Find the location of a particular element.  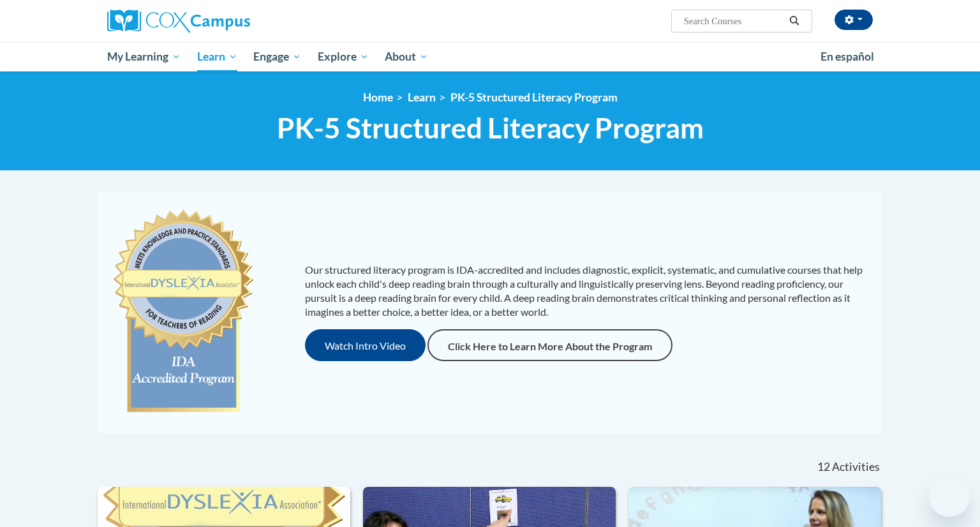

span: Engage is located at coordinates (276, 57).